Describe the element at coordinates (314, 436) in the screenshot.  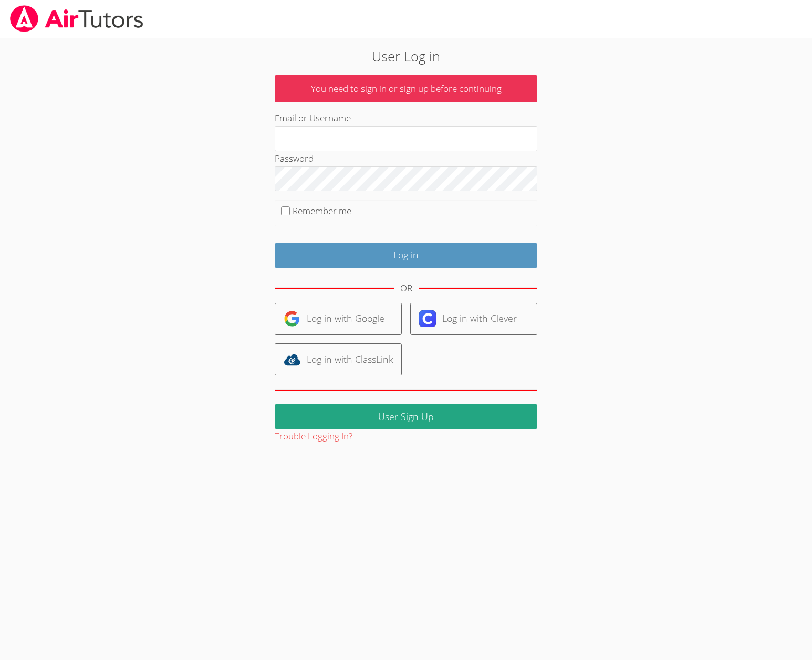
I see `button: Trouble Logging In?` at that location.